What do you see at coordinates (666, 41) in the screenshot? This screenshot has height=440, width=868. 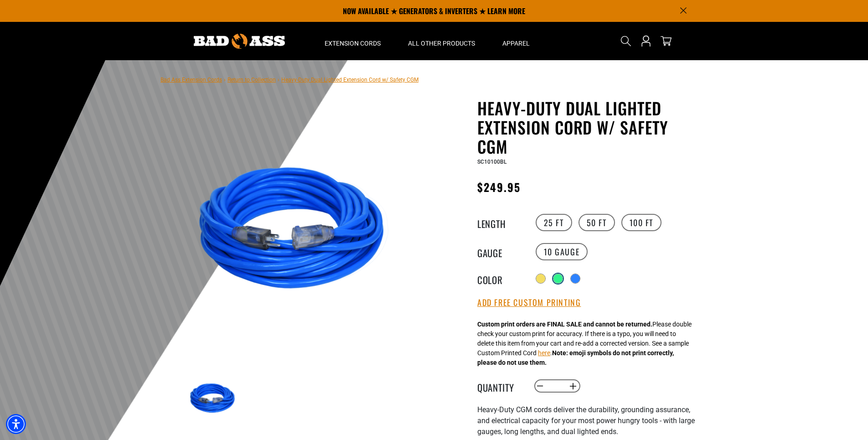 I see `a: cart` at bounding box center [666, 41].